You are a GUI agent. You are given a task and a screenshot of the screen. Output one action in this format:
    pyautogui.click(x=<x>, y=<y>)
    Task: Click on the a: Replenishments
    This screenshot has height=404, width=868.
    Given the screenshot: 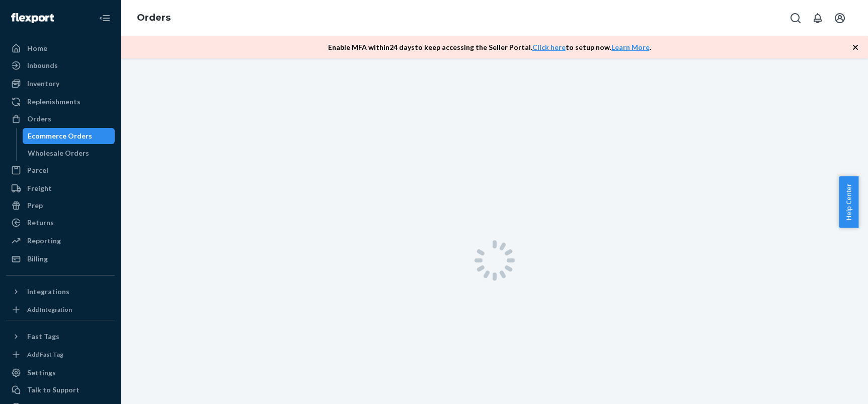 What is the action you would take?
    pyautogui.click(x=61, y=101)
    